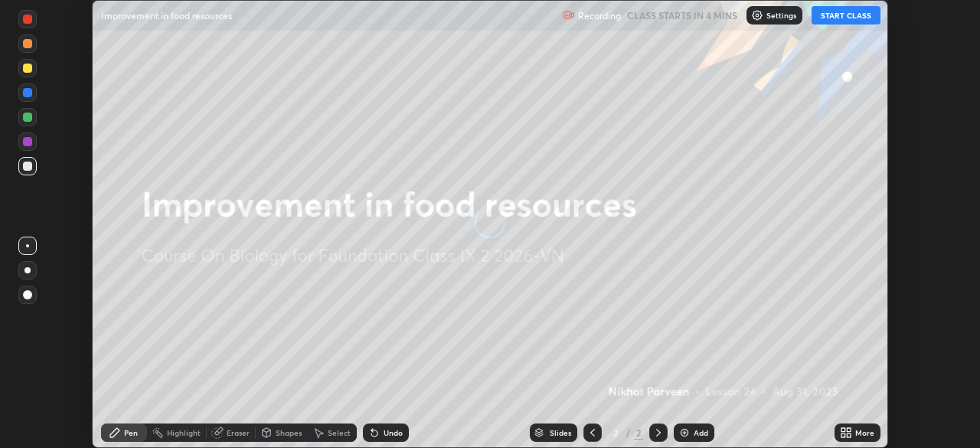 This screenshot has width=980, height=448. I want to click on div: Select, so click(339, 432).